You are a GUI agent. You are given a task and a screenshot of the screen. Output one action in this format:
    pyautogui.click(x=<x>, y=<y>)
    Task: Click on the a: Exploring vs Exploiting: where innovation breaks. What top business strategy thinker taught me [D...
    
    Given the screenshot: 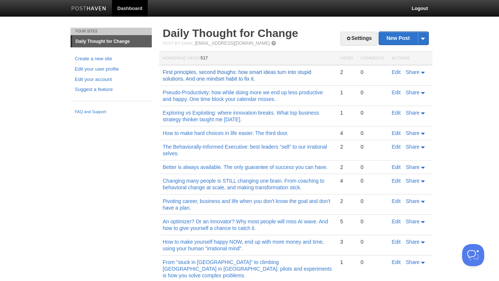 What is the action you would take?
    pyautogui.click(x=241, y=116)
    